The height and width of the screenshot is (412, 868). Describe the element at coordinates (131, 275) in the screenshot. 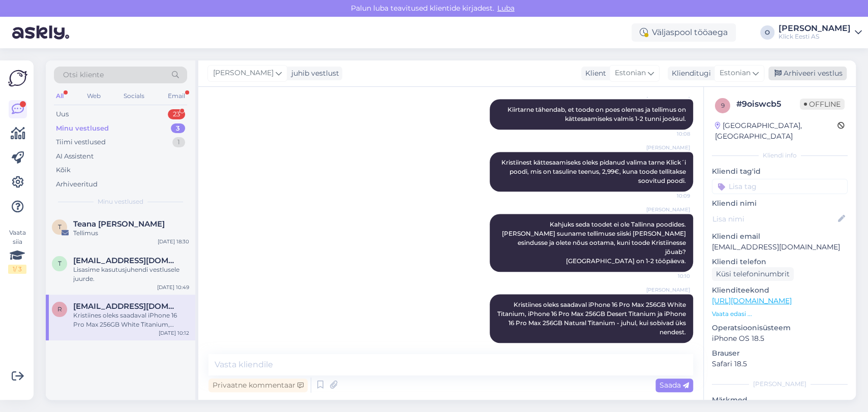

I see `div: Lisasime kasutusjuhendi vestlusele juurde.` at that location.